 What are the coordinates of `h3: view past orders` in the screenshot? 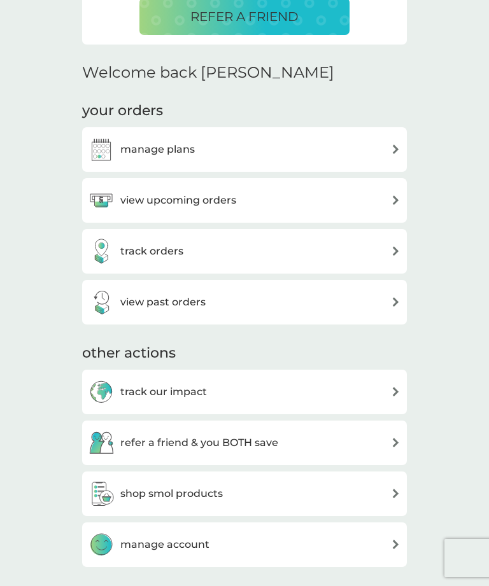 It's located at (163, 302).